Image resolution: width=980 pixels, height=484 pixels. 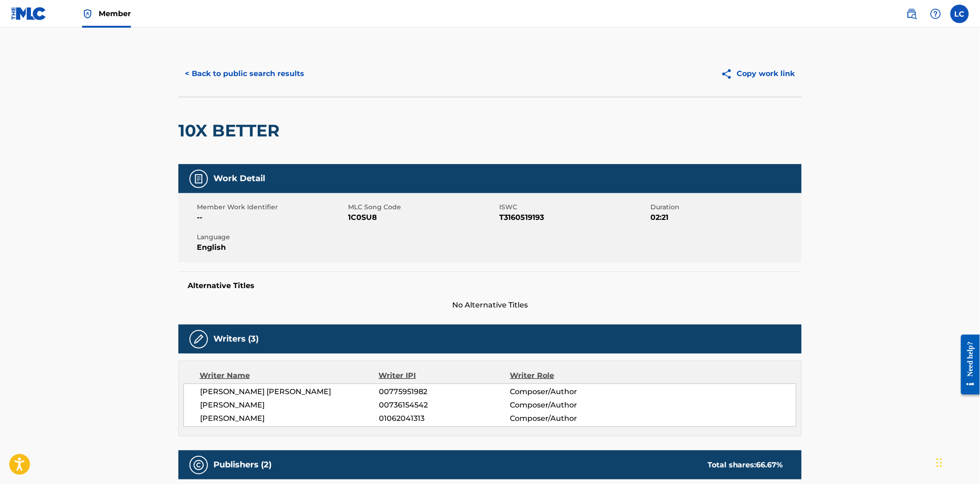 What do you see at coordinates (725, 218) in the screenshot?
I see `span: 02:21` at bounding box center [725, 218].